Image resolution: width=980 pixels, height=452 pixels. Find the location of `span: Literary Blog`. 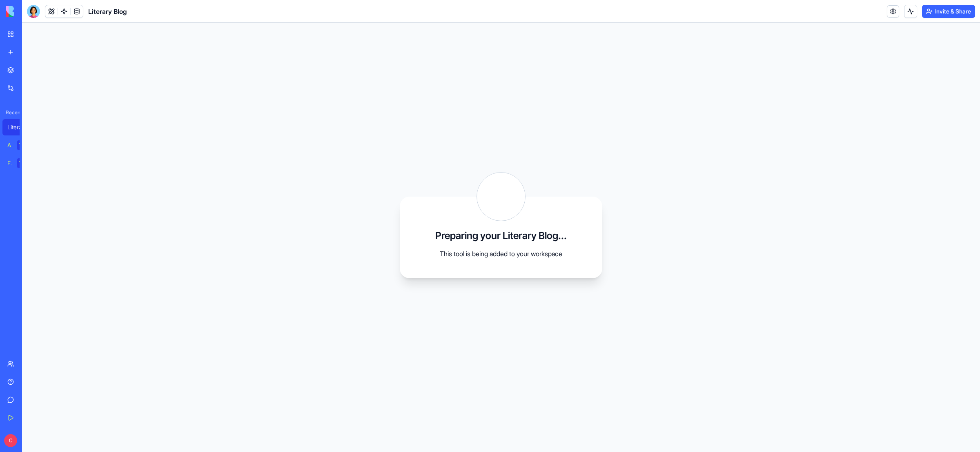

span: Literary Blog is located at coordinates (108, 11).